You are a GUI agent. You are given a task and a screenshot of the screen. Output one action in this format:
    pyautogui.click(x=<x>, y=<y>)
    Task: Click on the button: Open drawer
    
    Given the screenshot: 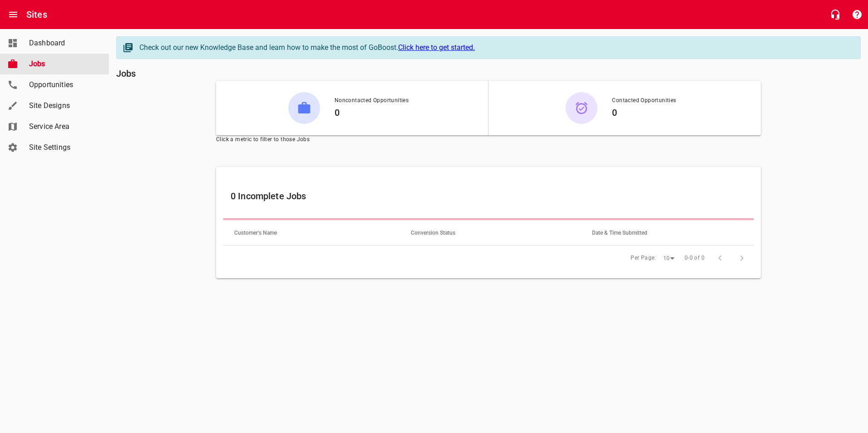 What is the action you would take?
    pyautogui.click(x=13, y=14)
    